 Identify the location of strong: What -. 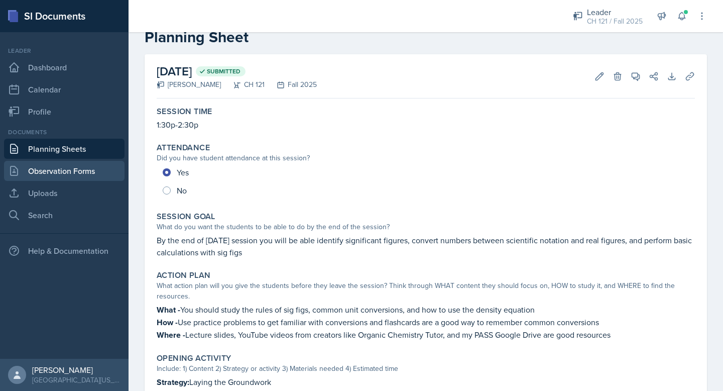
(168, 309).